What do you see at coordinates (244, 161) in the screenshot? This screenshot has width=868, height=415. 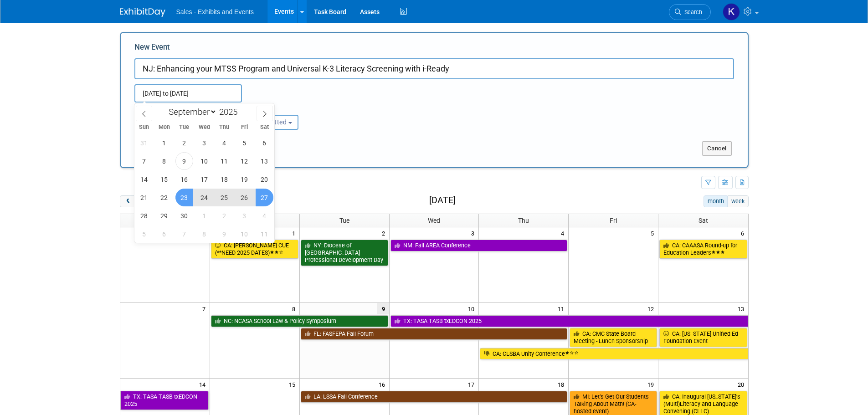 I see `span: September 12, 2025` at bounding box center [244, 161].